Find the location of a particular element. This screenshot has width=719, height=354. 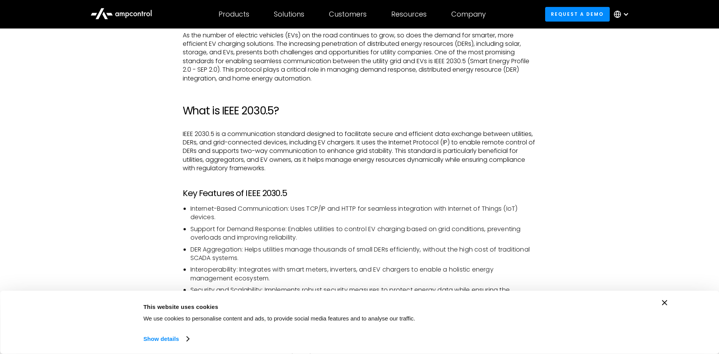

li: Internet-Based Communication: Uses TCP/IP and HTTP for seamless integration with Internet of Thin... is located at coordinates (364, 213).